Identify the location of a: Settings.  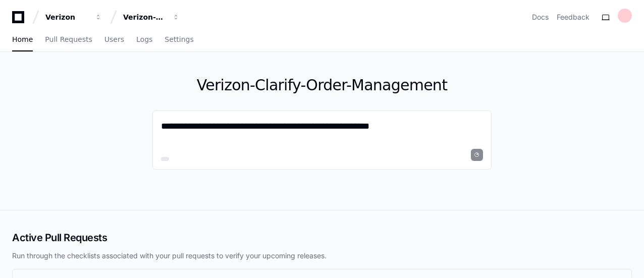
(179, 40).